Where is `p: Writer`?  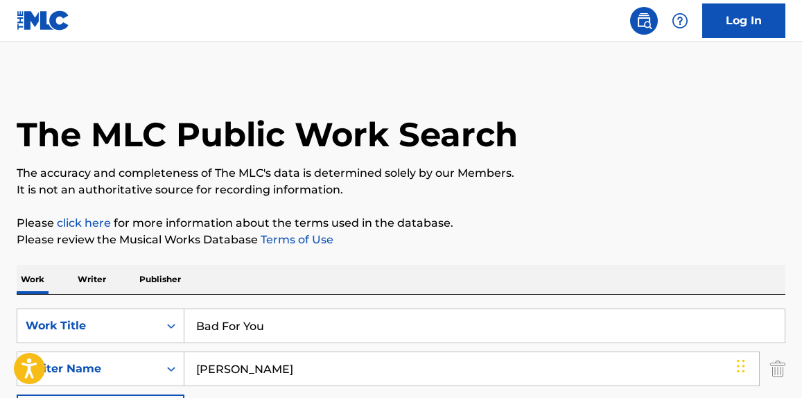
p: Writer is located at coordinates (92, 279).